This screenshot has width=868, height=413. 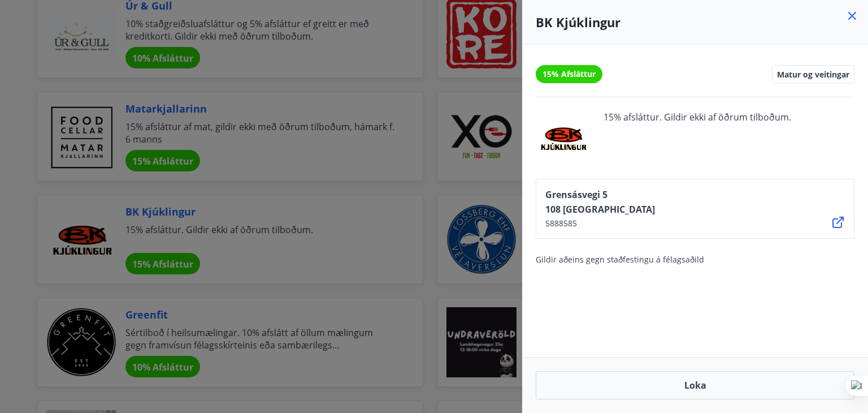 I want to click on button: Loka, so click(x=695, y=386).